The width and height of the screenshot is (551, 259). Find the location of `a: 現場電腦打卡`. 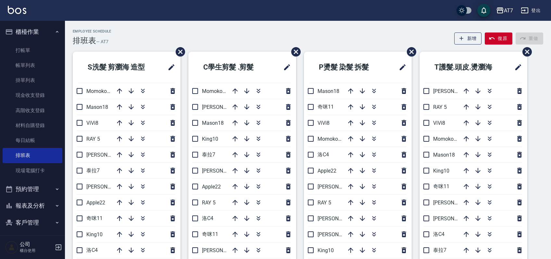

a: 現場電腦打卡 is located at coordinates (32, 171).